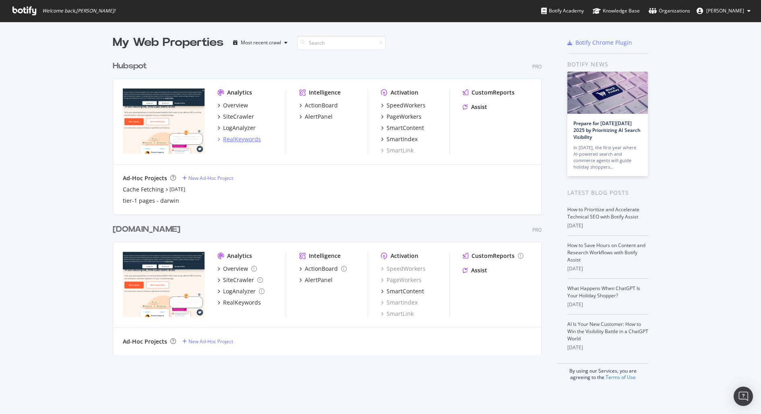 This screenshot has height=414, width=761. I want to click on div: Cache Fetching, so click(143, 190).